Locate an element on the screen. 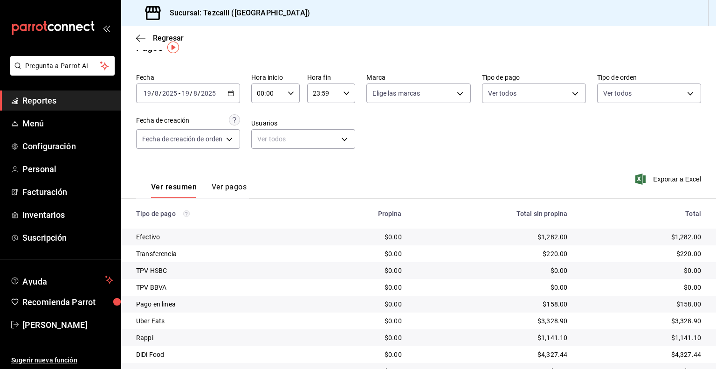 The image size is (716, 369). div: Efectivo is located at coordinates (220, 237).